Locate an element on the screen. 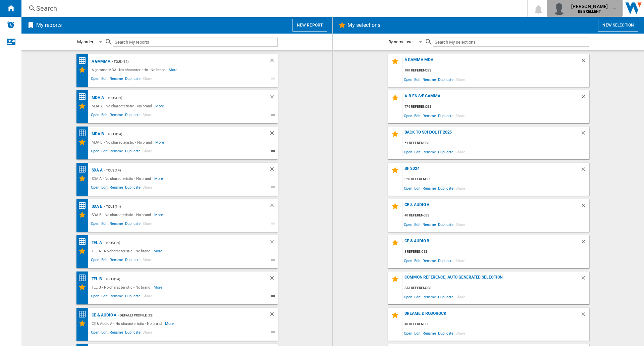  div: 40 references is located at coordinates (496, 215).